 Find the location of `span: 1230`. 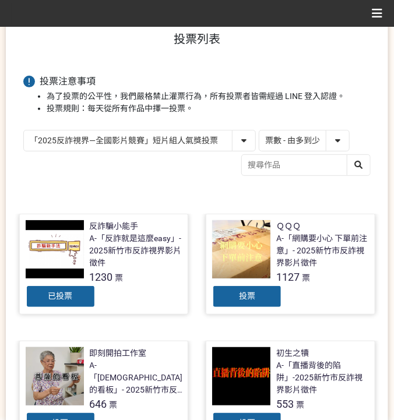

span: 1230 is located at coordinates (101, 277).